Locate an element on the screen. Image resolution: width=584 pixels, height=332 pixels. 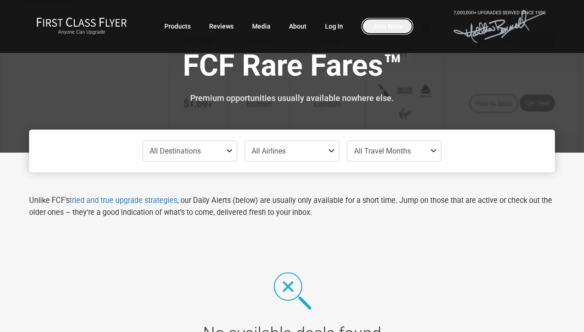
a: Products is located at coordinates (177, 26).